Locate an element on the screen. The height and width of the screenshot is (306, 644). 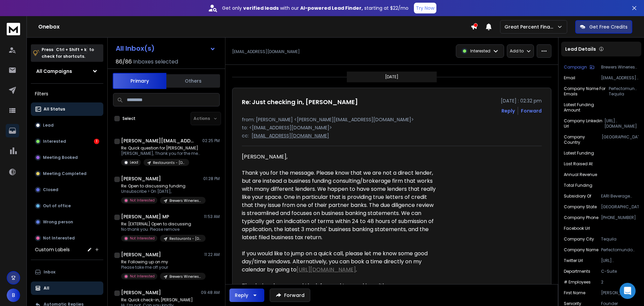
img: logo is located at coordinates (14, 29).